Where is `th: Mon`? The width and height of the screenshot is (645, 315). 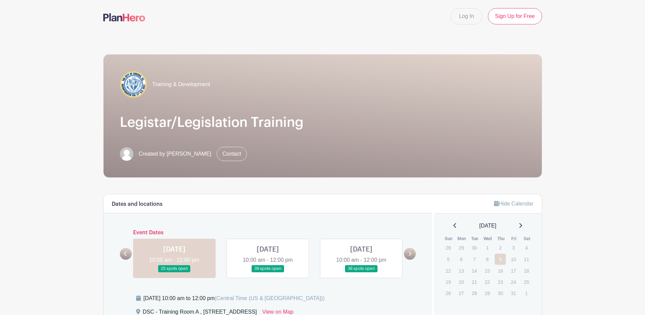 th: Mon is located at coordinates (462, 239).